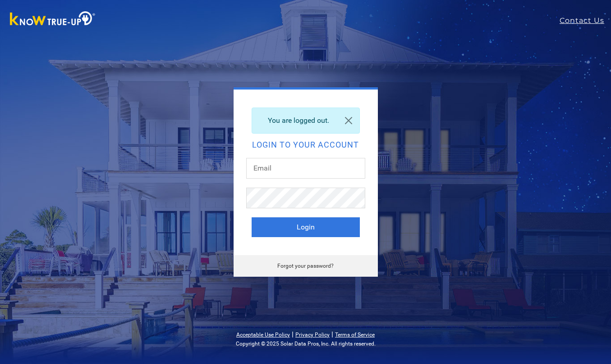  I want to click on a: Forgot your password?, so click(306, 266).